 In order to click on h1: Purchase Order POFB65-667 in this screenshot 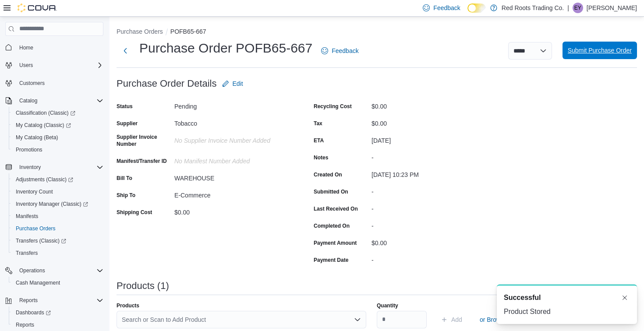, I will do `click(225, 48)`.